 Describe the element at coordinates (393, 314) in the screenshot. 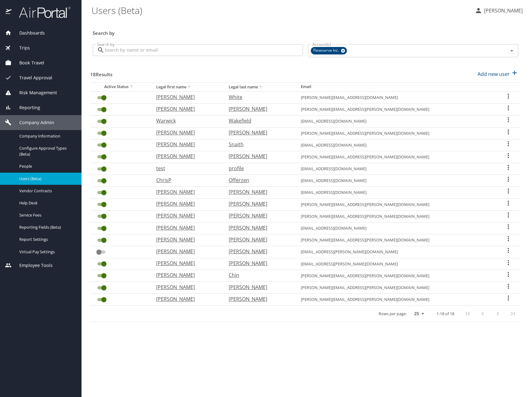

I see `p: Rows per page:` at that location.